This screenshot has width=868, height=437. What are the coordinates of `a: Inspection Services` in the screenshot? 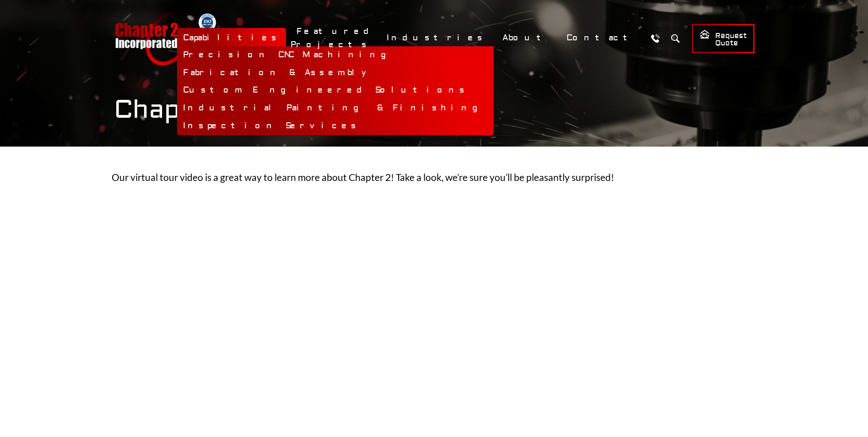 It's located at (335, 126).